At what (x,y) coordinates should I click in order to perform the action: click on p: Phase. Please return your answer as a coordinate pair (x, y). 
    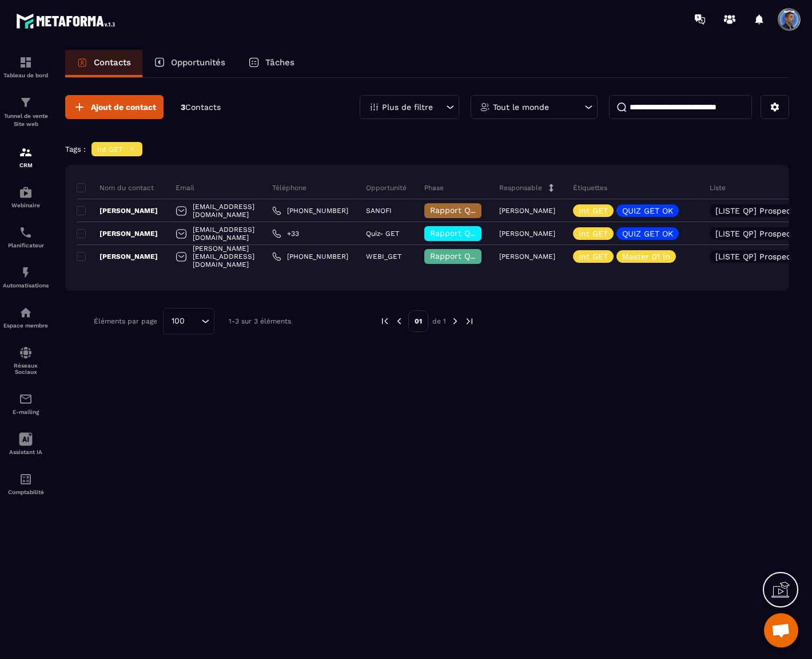
    Looking at the image, I should click on (434, 188).